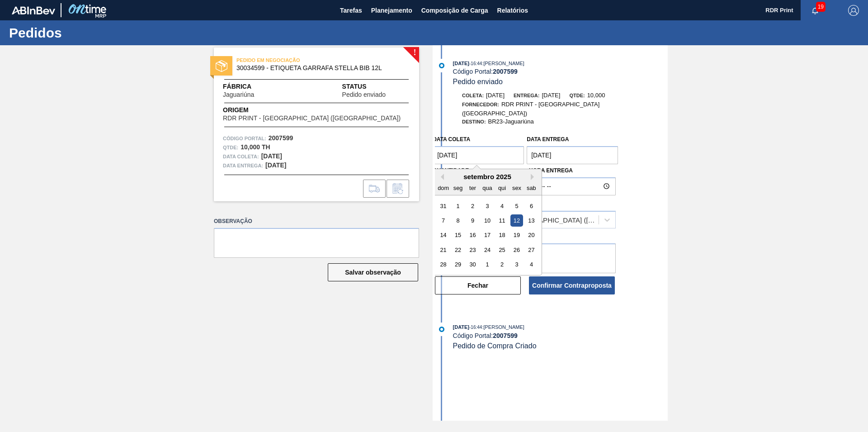 The image size is (868, 432). What do you see at coordinates (231, 148) in the screenshot?
I see `span: Qtde :` at bounding box center [231, 148].